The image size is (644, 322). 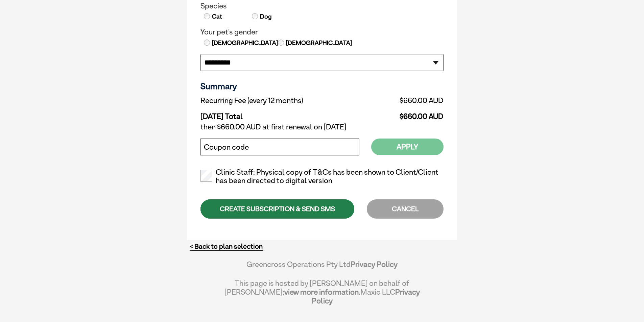 I want to click on legend: Species, so click(x=322, y=6).